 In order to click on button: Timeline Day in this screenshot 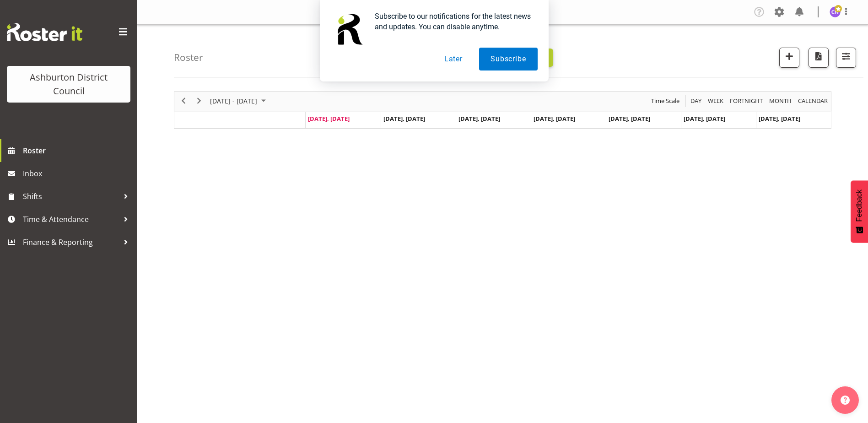, I will do `click(696, 100)`.